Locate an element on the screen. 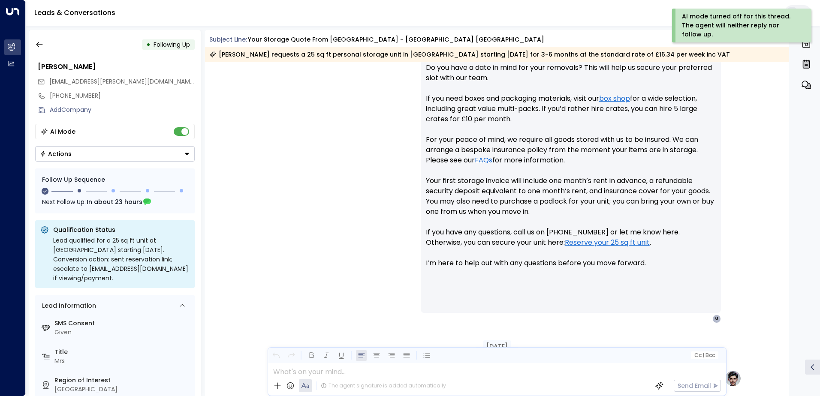 The height and width of the screenshot is (396, 820). div: AI mode turned off for this thread. The agent will neither reply nor follow up. is located at coordinates (741, 25).